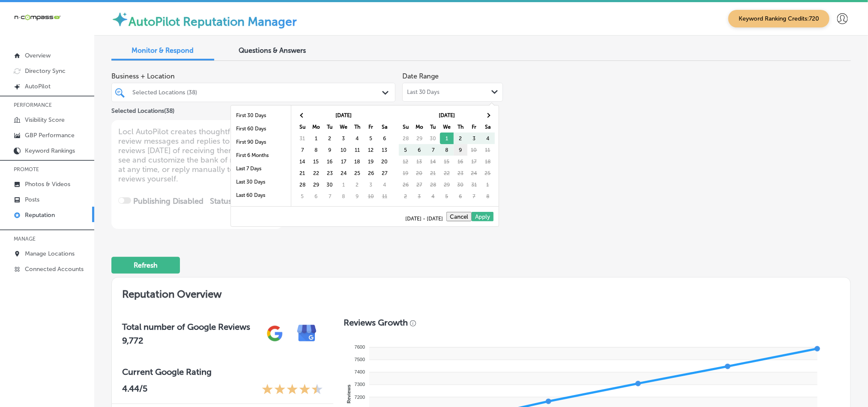  I want to click on tspan: 7500, so click(360, 360).